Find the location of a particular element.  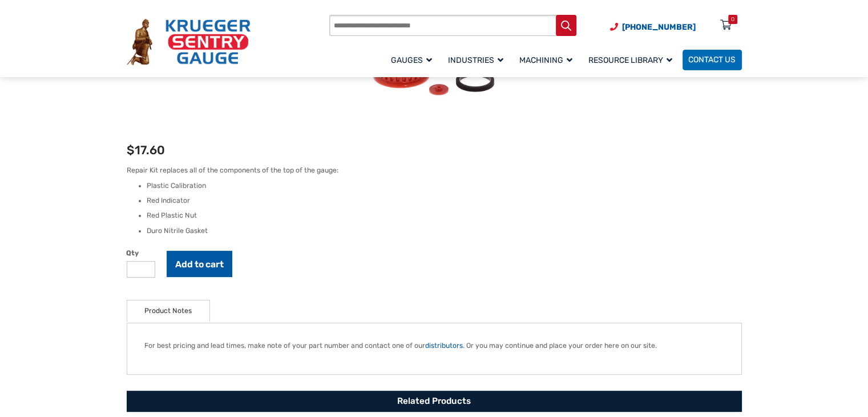

li: Plastic Calibration is located at coordinates (444, 187).